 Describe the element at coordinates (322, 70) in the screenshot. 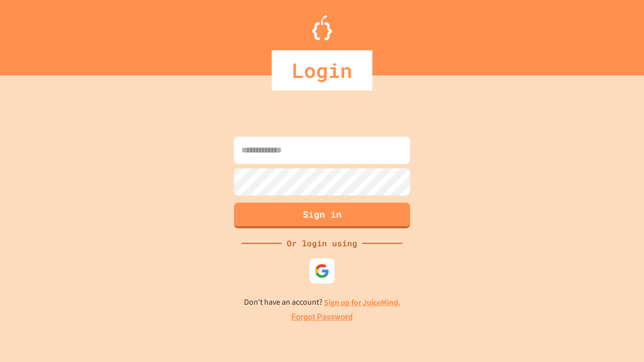

I see `div: Login` at that location.